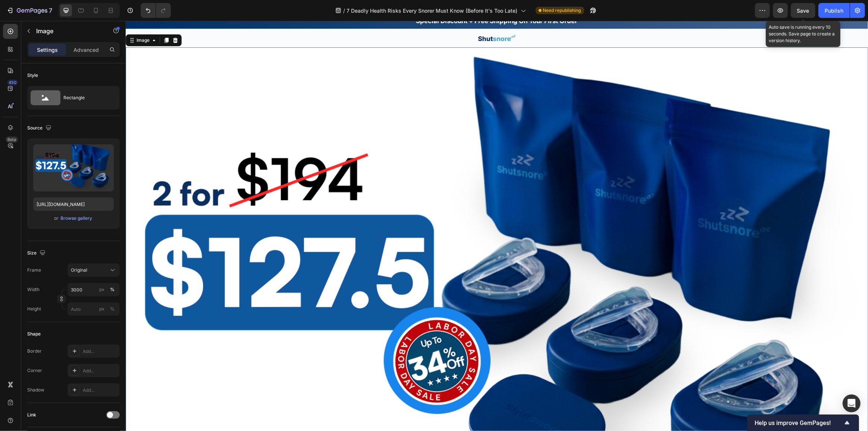 The image size is (868, 431). What do you see at coordinates (803, 11) in the screenshot?
I see `button: Save` at bounding box center [803, 11].